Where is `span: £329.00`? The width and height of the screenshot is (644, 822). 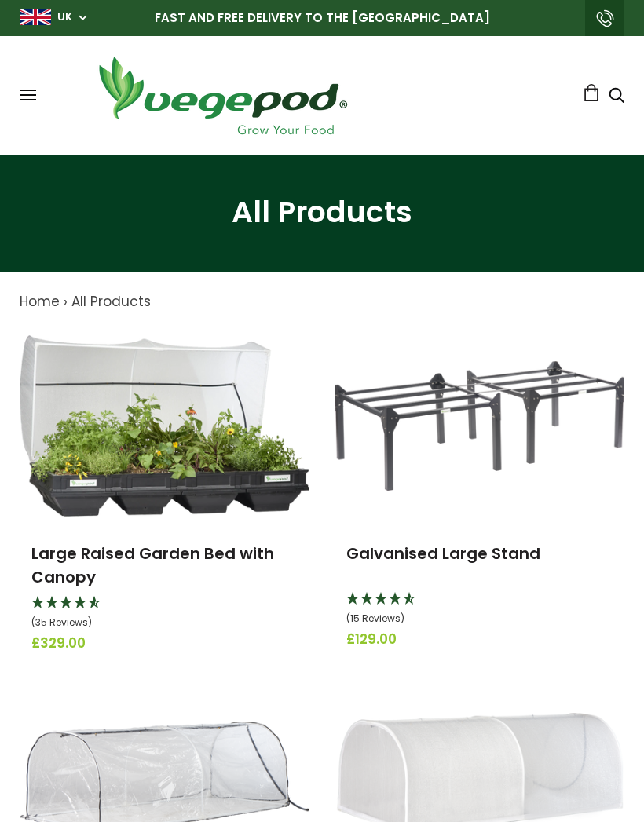 span: £329.00 is located at coordinates (164, 644).